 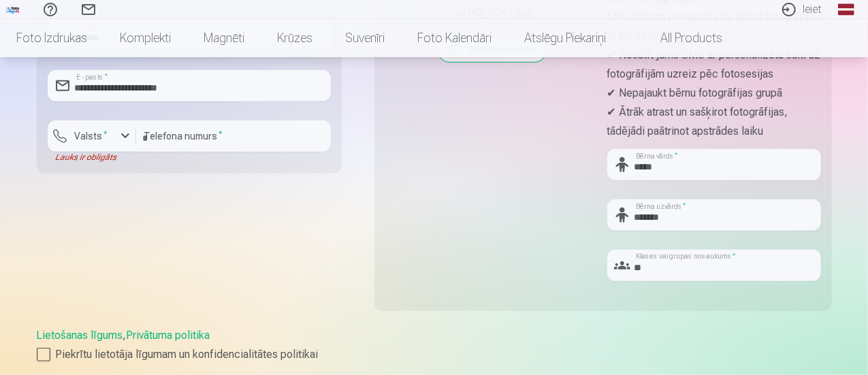 What do you see at coordinates (91, 136) in the screenshot?
I see `label: Valsts` at bounding box center [91, 136].